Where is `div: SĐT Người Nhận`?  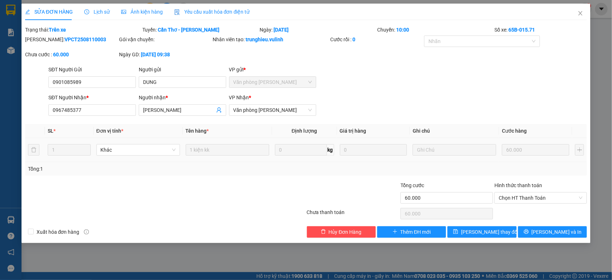 div: SĐT Người Nhận is located at coordinates (92, 98).